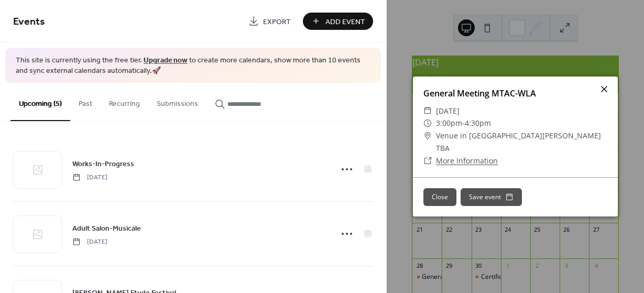 The image size is (644, 293). I want to click on a: Upgrade now, so click(165, 60).